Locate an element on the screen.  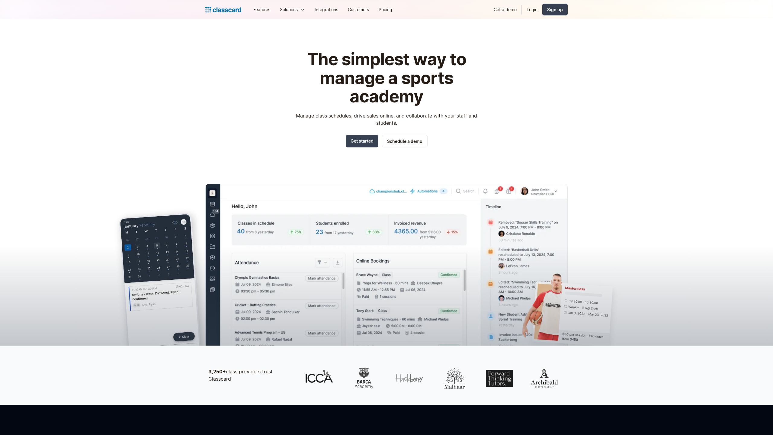
a: Get started is located at coordinates (362, 141).